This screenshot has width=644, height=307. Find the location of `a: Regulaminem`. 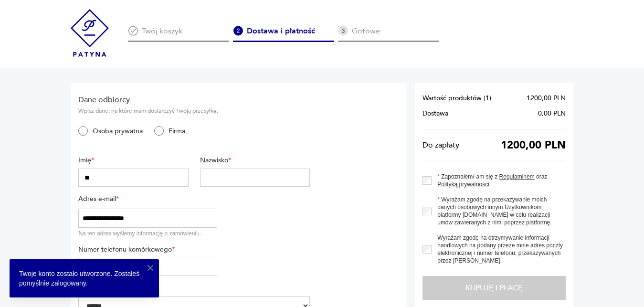

a: Regulaminem is located at coordinates (517, 176).